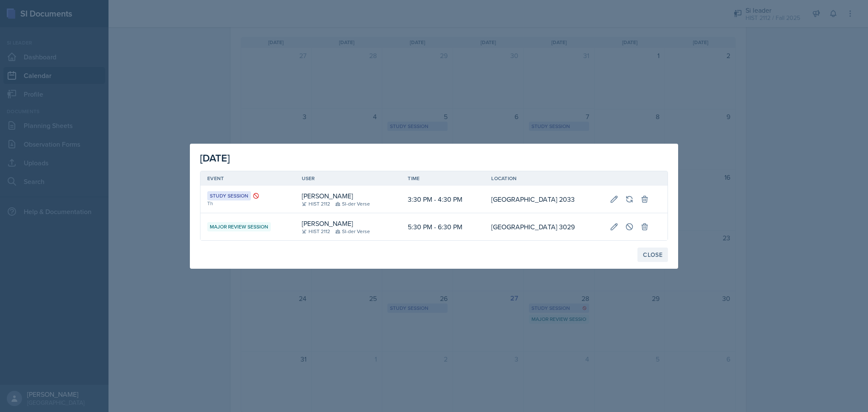 The width and height of the screenshot is (868, 412). What do you see at coordinates (544, 179) in the screenshot?
I see `th: Location` at bounding box center [544, 179].